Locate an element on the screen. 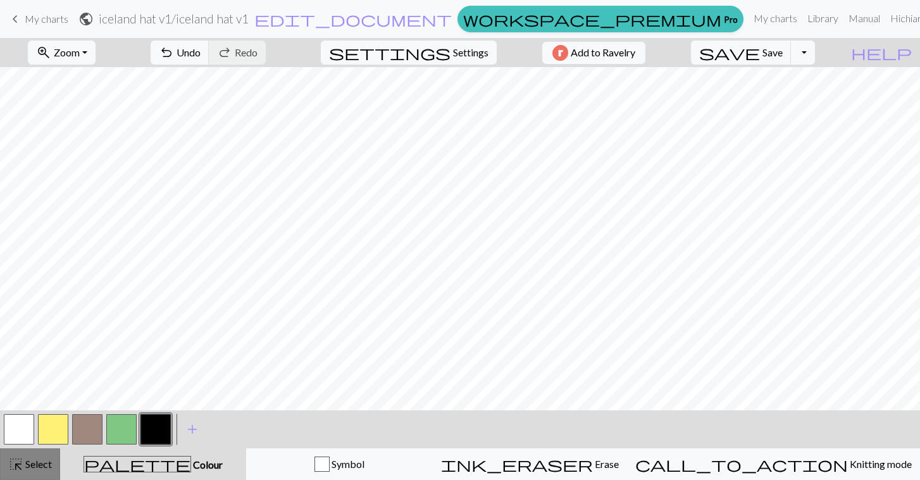  span: settings is located at coordinates (390, 53).